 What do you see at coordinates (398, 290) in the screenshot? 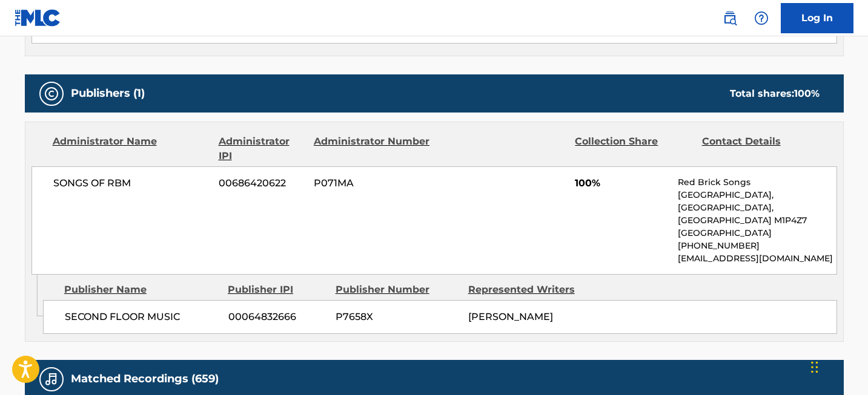
I see `div: Publisher Number` at bounding box center [398, 290].